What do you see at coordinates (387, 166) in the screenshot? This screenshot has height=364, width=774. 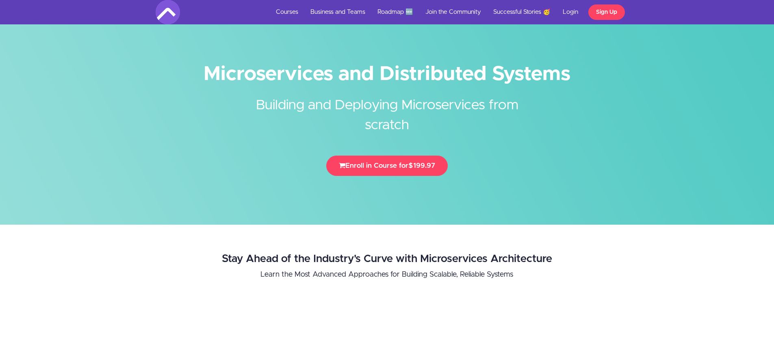 I see `button: Enroll in Course for$199.97` at bounding box center [387, 166].